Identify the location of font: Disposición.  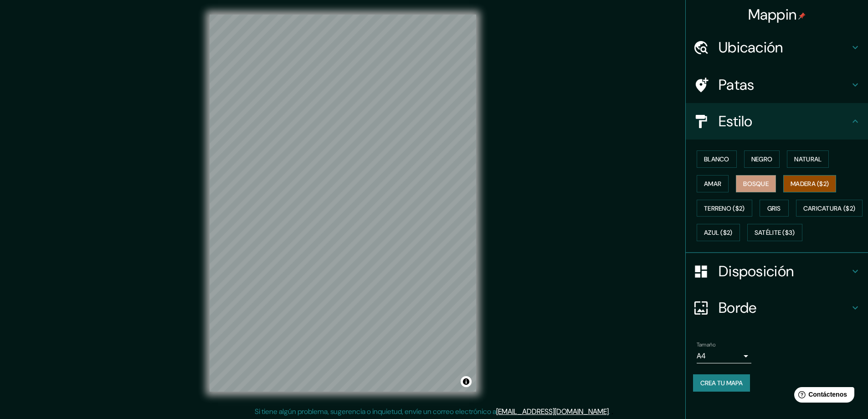
(756, 272).